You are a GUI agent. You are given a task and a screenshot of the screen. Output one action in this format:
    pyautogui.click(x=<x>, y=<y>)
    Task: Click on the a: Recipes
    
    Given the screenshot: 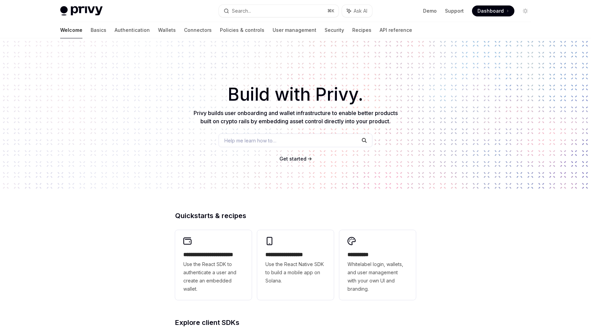 What is the action you would take?
    pyautogui.click(x=362, y=30)
    